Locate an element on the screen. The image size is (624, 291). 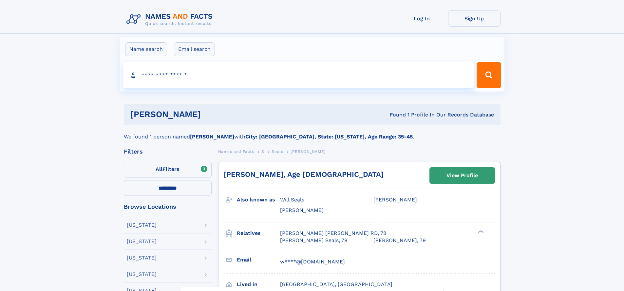
h3: Also known as is located at coordinates (258, 200).